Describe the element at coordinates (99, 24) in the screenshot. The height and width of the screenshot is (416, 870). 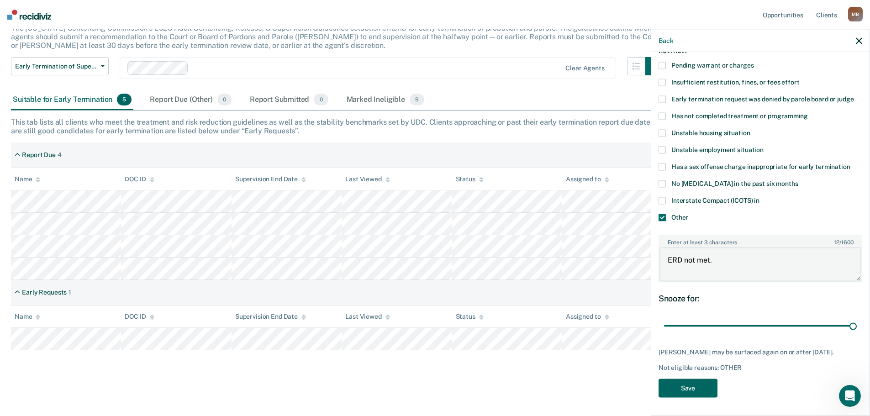
I see `img: Profile image for Kim` at that location.